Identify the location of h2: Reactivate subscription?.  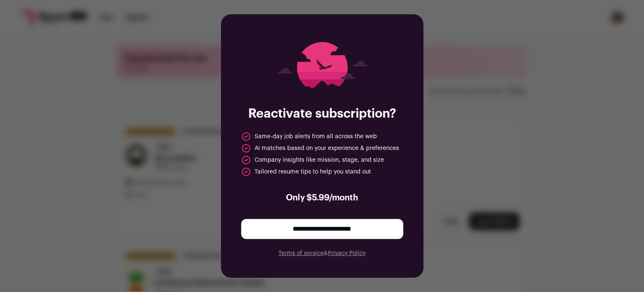
(322, 114).